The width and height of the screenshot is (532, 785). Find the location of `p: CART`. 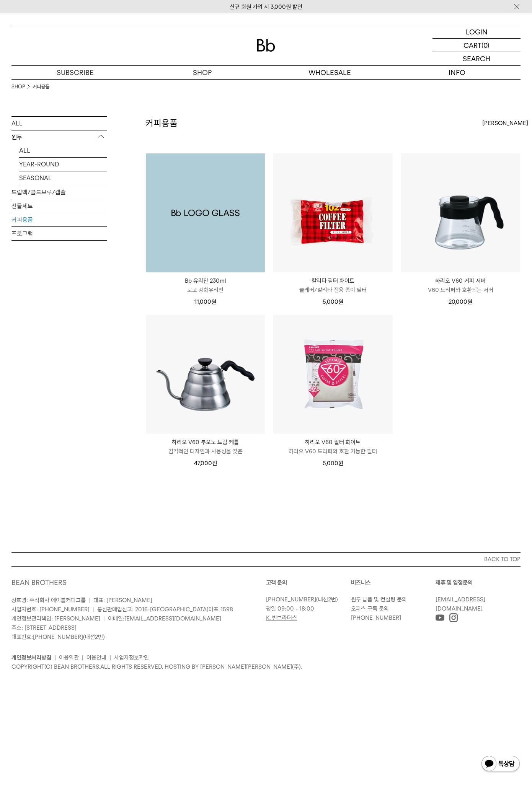

p: CART is located at coordinates (473, 45).